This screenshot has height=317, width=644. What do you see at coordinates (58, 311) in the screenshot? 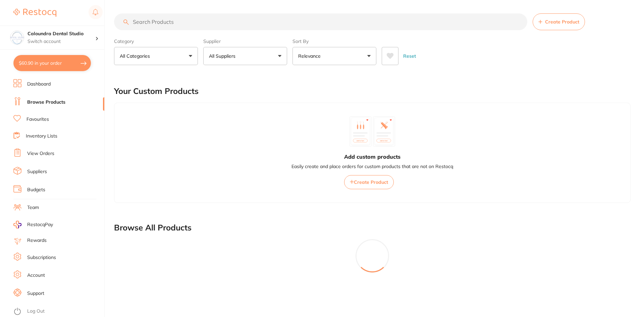
I see `button: Log Out` at bounding box center [58, 311].